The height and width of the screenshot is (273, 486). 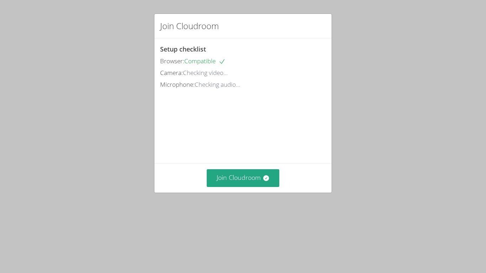 I want to click on span: Checking audio..., so click(x=217, y=84).